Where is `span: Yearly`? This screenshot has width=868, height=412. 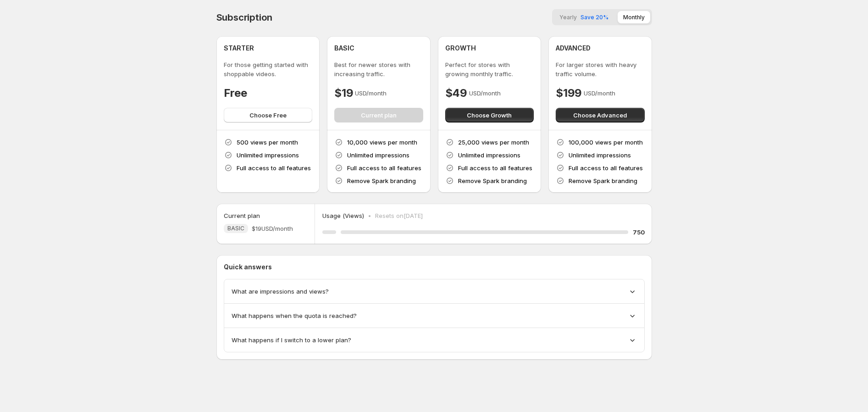 span: Yearly is located at coordinates (568, 17).